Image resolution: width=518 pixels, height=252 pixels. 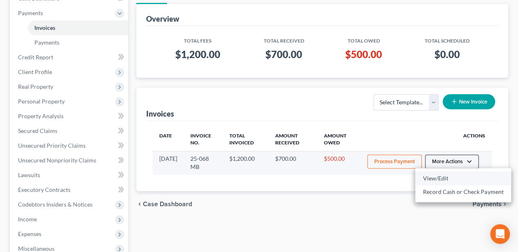 I want to click on a: Credit Report, so click(x=70, y=57).